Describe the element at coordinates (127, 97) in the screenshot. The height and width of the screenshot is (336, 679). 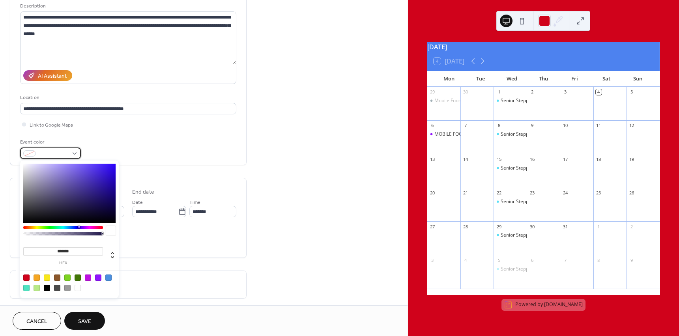
I see `div: Location` at that location.